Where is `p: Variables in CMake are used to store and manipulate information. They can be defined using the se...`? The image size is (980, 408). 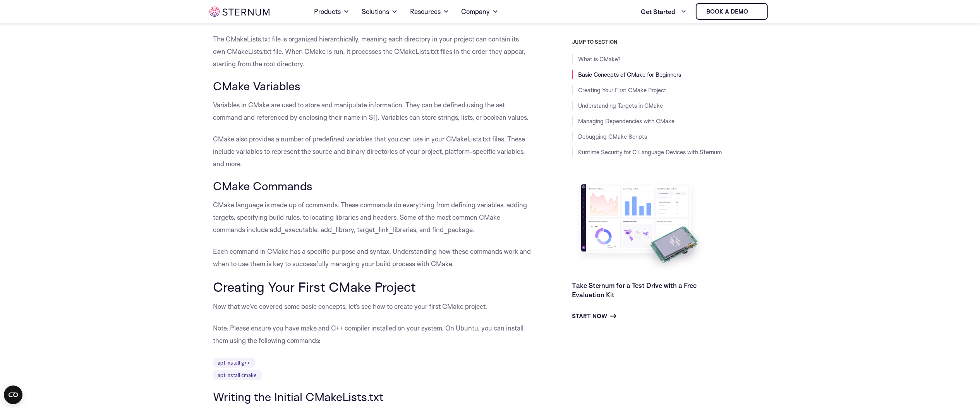
p: Variables in CMake are used to store and manipulate information. They can be defined using the se... is located at coordinates (373, 111).